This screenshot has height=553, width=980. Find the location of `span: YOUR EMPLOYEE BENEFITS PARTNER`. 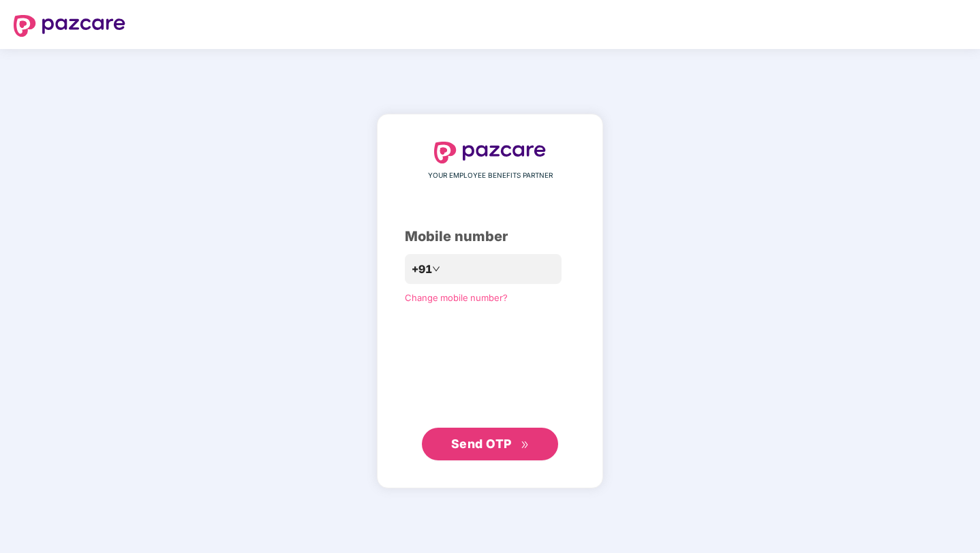

span: YOUR EMPLOYEE BENEFITS PARTNER is located at coordinates (490, 176).